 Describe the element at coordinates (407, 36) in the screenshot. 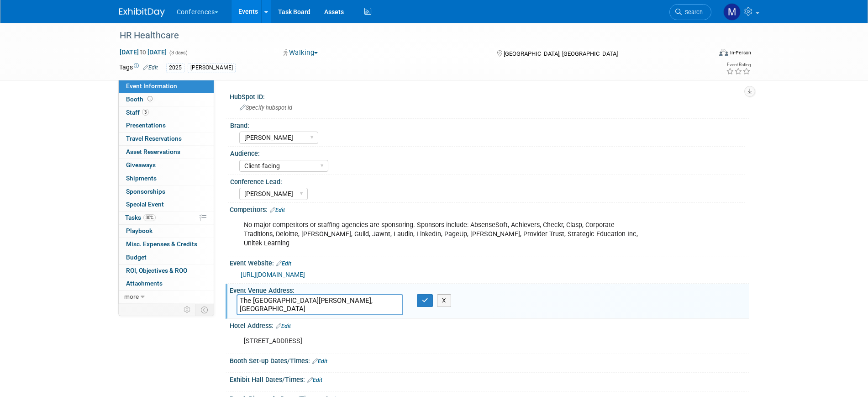

I see `div: HR Healthcare` at that location.